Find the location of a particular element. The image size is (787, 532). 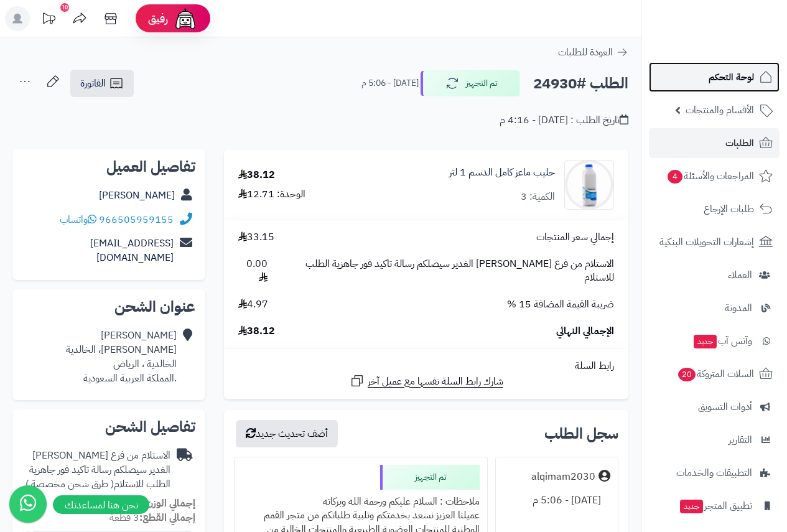

h2: تفاصيل العميل is located at coordinates (109, 167).